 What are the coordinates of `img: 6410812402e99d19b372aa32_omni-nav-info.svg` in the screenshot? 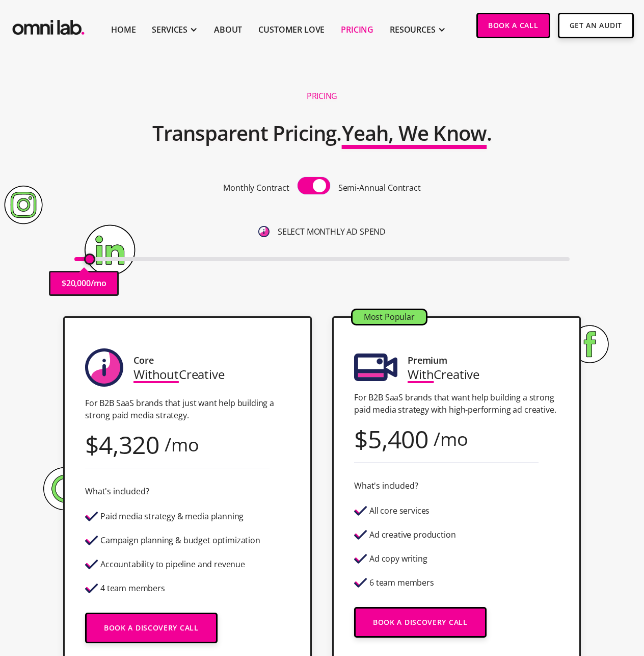 It's located at (264, 232).